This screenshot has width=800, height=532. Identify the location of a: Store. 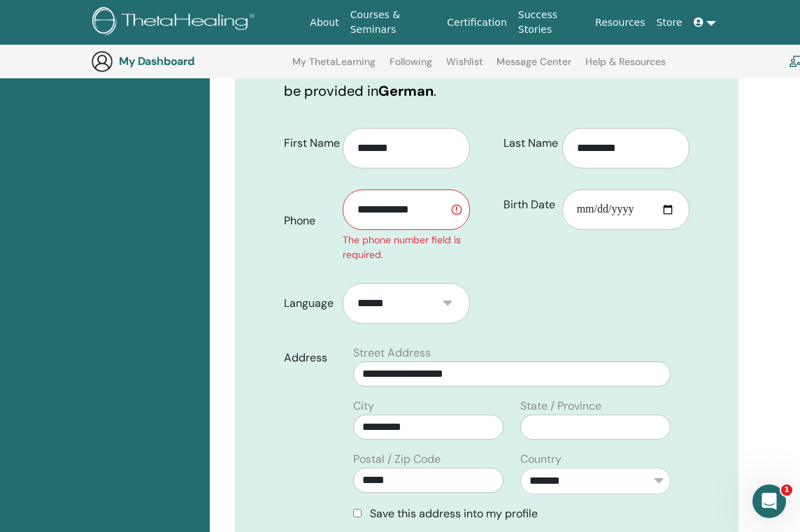
(669, 23).